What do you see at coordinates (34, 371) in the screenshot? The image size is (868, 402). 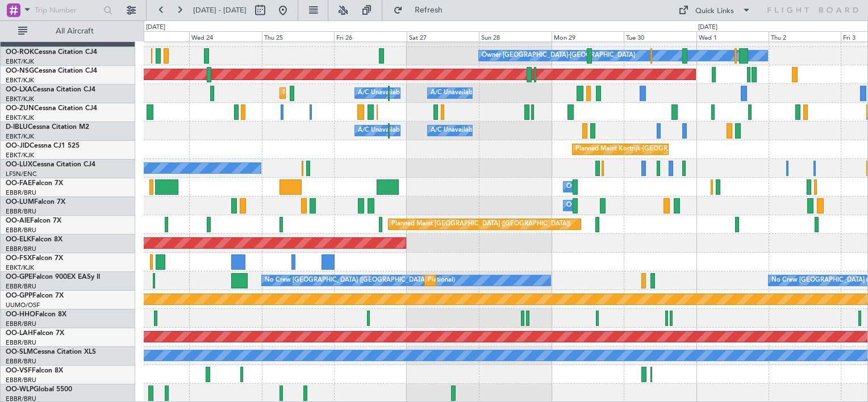 I see `a: OO-VSFFalcon 8X` at bounding box center [34, 371].